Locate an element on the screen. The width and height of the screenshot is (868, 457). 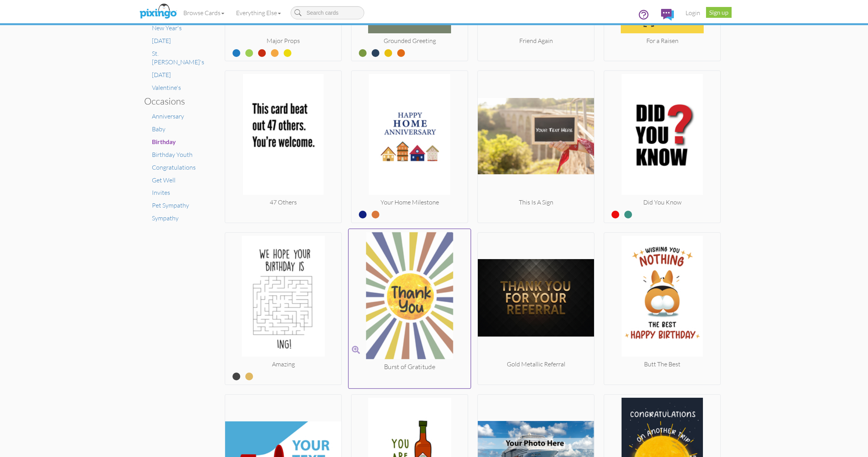
span: Birthday Youth is located at coordinates (172, 154).